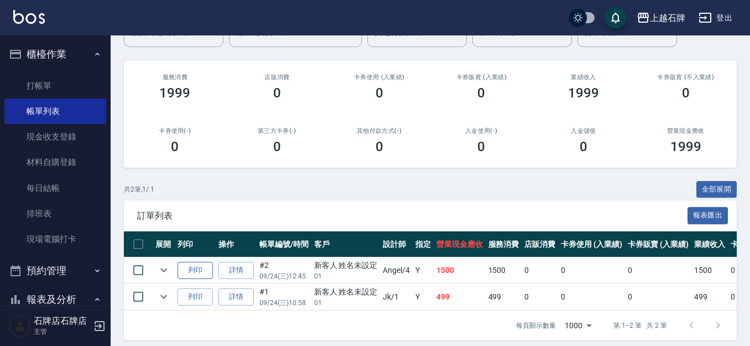 This screenshot has width=750, height=346. I want to click on th: 展開, so click(164, 244).